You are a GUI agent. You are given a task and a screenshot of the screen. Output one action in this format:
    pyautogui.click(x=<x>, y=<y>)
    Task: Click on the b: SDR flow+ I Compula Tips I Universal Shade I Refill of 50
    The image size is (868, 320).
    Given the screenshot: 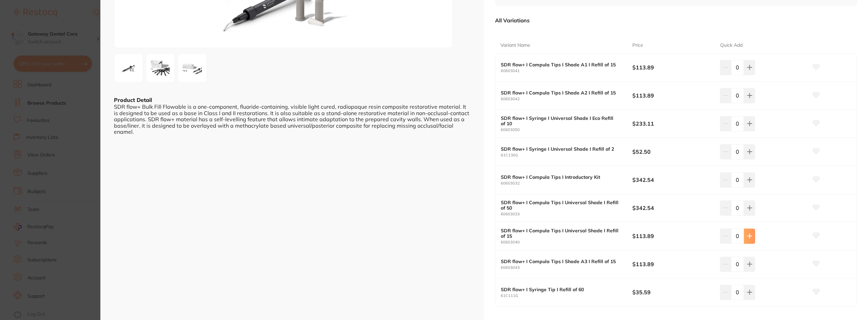 What is the action you would take?
    pyautogui.click(x=560, y=206)
    